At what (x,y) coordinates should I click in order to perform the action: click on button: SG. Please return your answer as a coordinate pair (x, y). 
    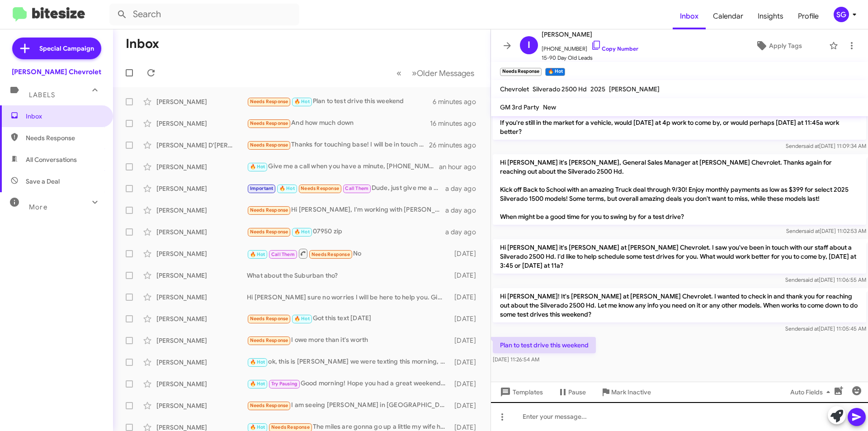
    Looking at the image, I should click on (841, 14).